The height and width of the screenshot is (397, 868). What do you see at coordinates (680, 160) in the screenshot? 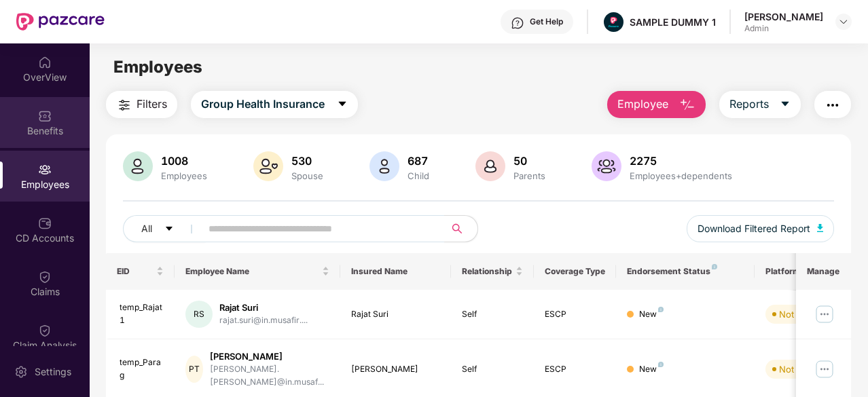
I see `div: 2275` at bounding box center [680, 160].